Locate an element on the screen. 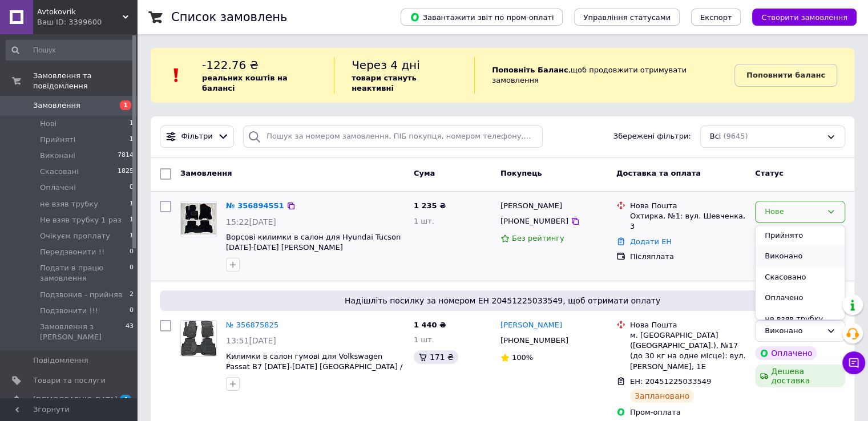 The width and height of the screenshot is (868, 421). b: товари стануть неактивні is located at coordinates (384, 83).